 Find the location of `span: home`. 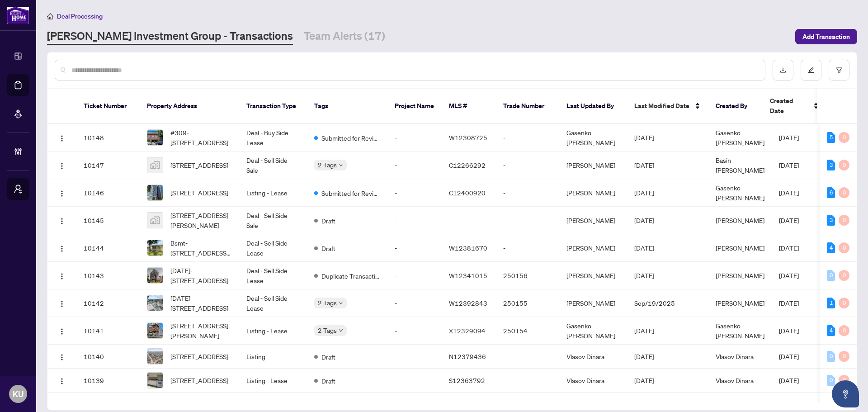

span: home is located at coordinates (51, 16).